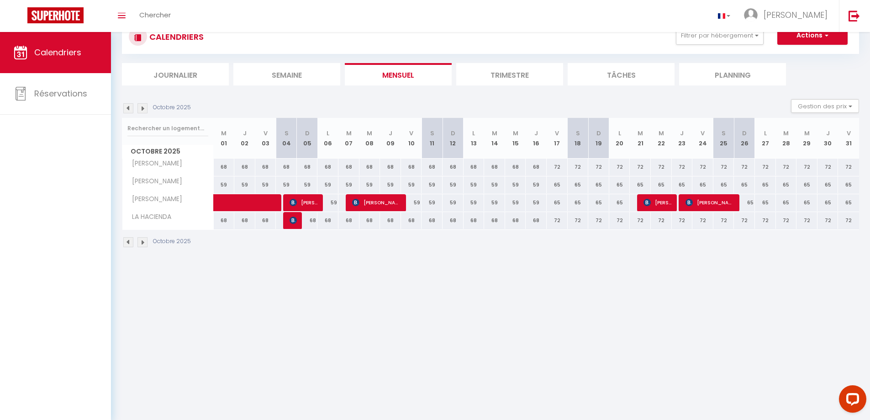  What do you see at coordinates (807, 138) in the screenshot?
I see `th: 29` at bounding box center [807, 138].